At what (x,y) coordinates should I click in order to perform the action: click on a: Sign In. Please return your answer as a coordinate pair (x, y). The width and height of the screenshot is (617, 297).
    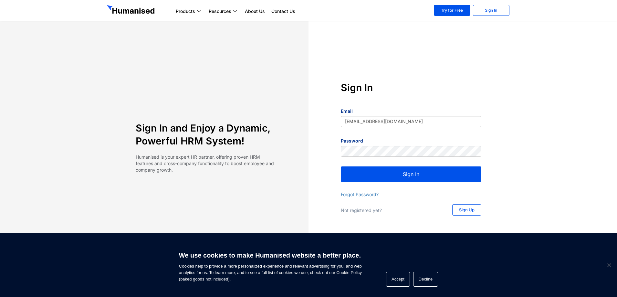
    Looking at the image, I should click on (491, 10).